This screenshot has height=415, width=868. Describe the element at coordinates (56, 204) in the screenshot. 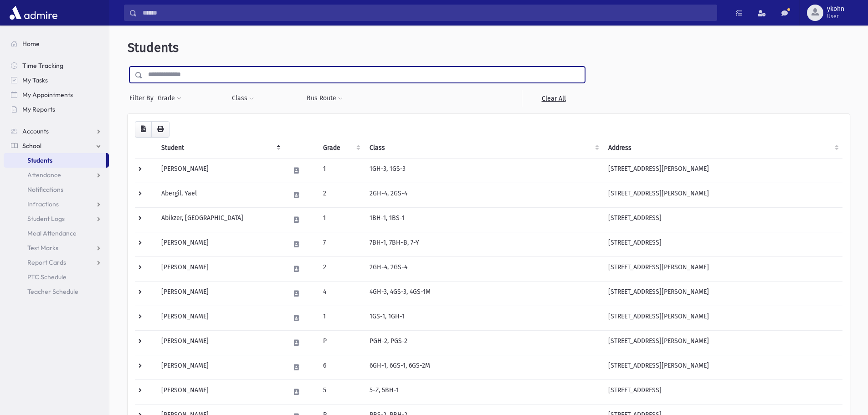

I see `a: Infractions` at that location.